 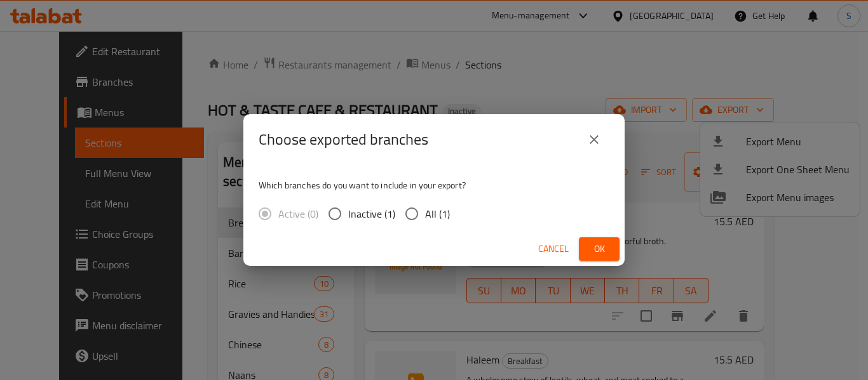 I want to click on span: Cancel, so click(x=553, y=249).